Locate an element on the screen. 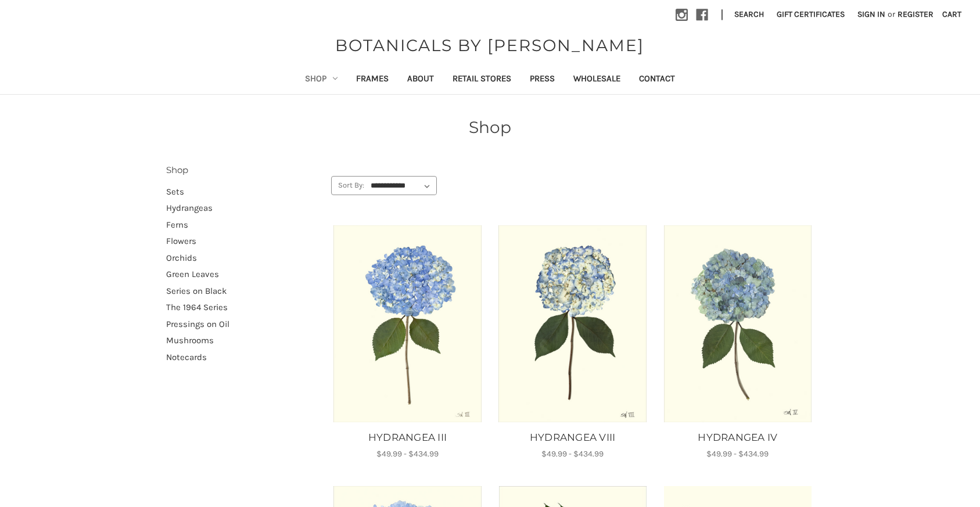  h2: Shop is located at coordinates (243, 170).